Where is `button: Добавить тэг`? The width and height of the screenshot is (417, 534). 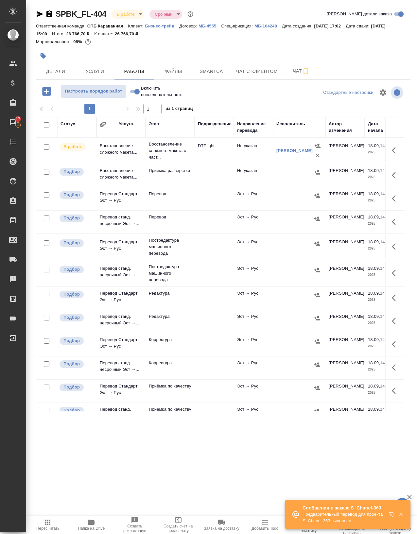 button: Добавить тэг is located at coordinates (43, 56).